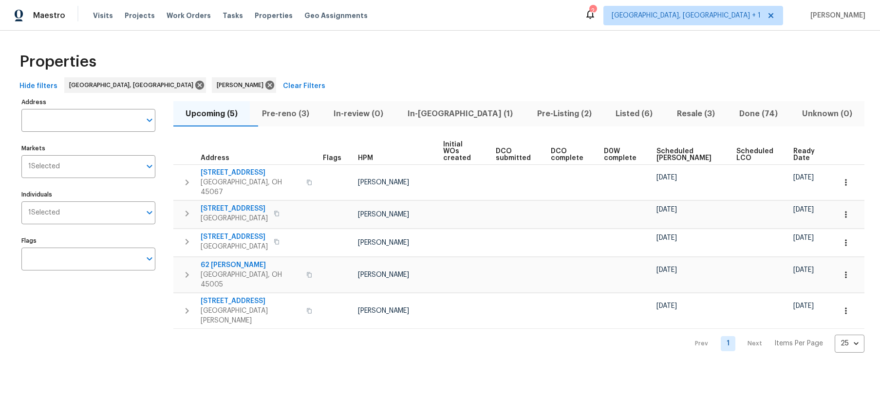 Image resolution: width=880 pixels, height=412 pixels. What do you see at coordinates (461, 151) in the screenshot?
I see `span: Initial WOs created` at bounding box center [461, 151].